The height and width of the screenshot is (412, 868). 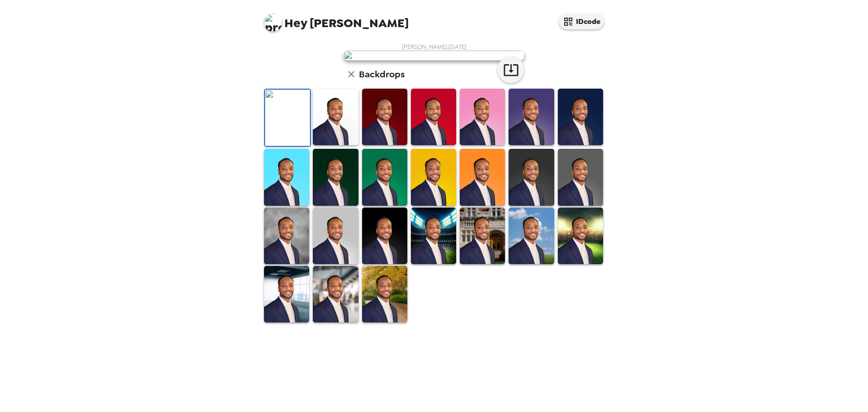 I want to click on img: profile pic, so click(x=273, y=23).